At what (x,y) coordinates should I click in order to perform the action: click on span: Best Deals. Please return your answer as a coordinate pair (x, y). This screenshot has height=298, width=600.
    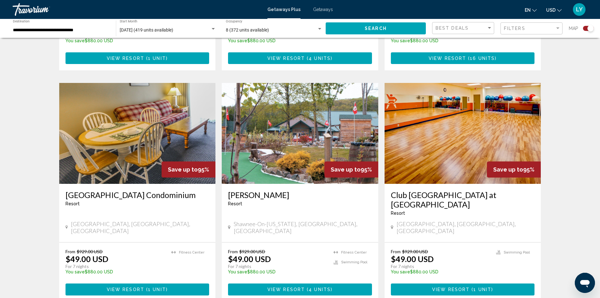
    Looking at the image, I should click on (452, 28).